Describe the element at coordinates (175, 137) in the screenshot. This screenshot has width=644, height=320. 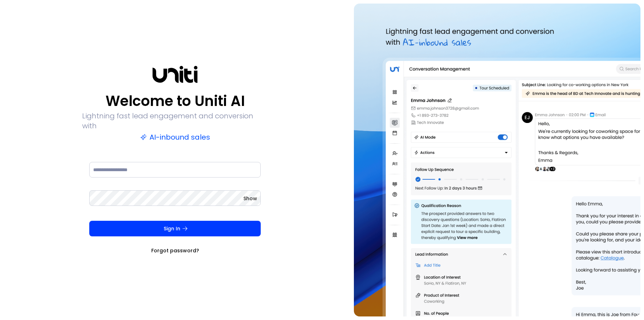
I see `p: AI-inbound sales` at that location.